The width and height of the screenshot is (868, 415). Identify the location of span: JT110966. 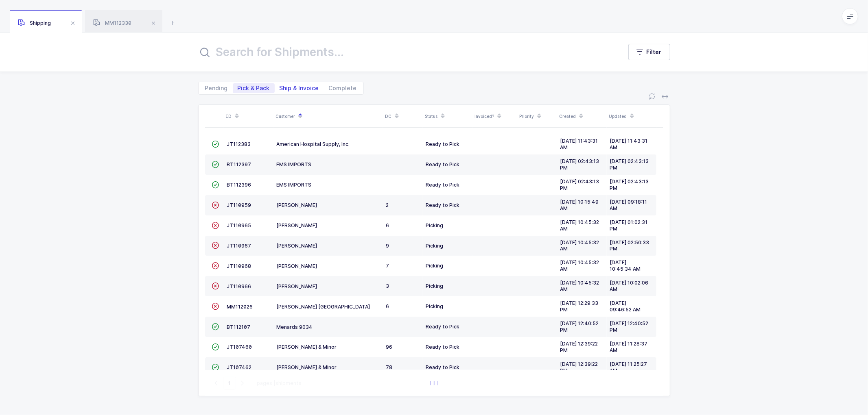
(239, 286).